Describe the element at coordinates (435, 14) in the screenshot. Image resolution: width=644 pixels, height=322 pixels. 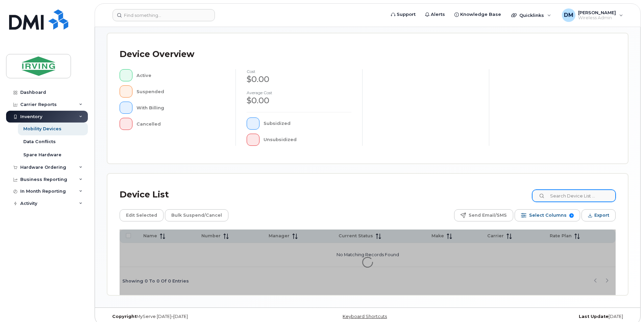
I see `a: Alerts` at that location.